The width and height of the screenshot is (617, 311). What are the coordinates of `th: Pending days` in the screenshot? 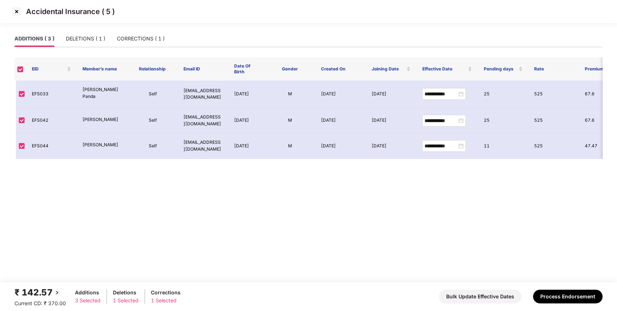 It's located at (503, 69).